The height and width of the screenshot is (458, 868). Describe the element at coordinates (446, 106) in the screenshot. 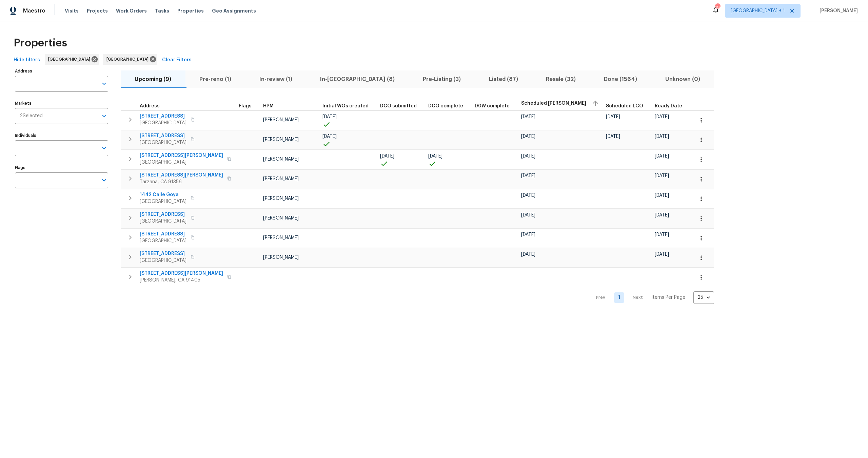

I see `span: DCO complete` at that location.